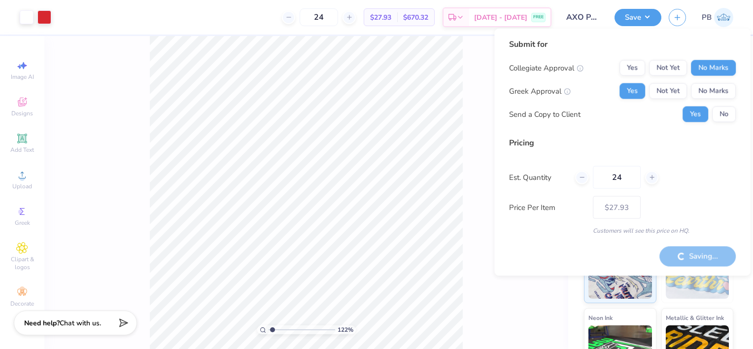 The height and width of the screenshot is (349, 753). I want to click on label: Price Per Item, so click(547, 207).